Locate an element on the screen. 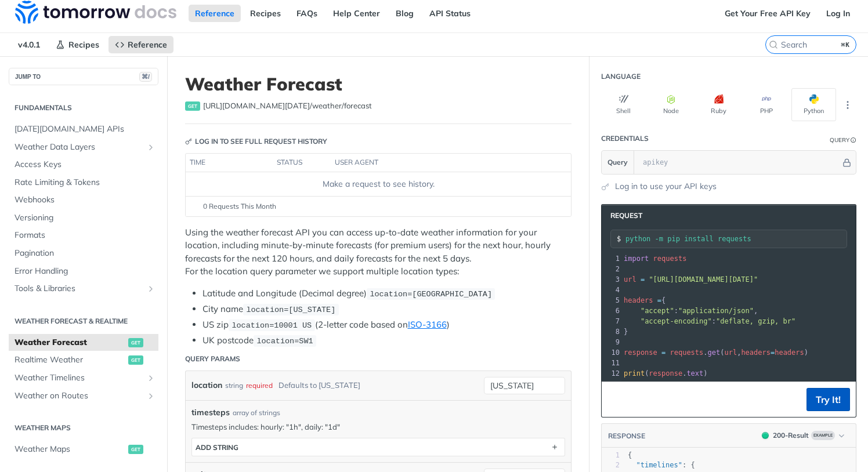  span: "accept-encoding" is located at coordinates (675, 322).